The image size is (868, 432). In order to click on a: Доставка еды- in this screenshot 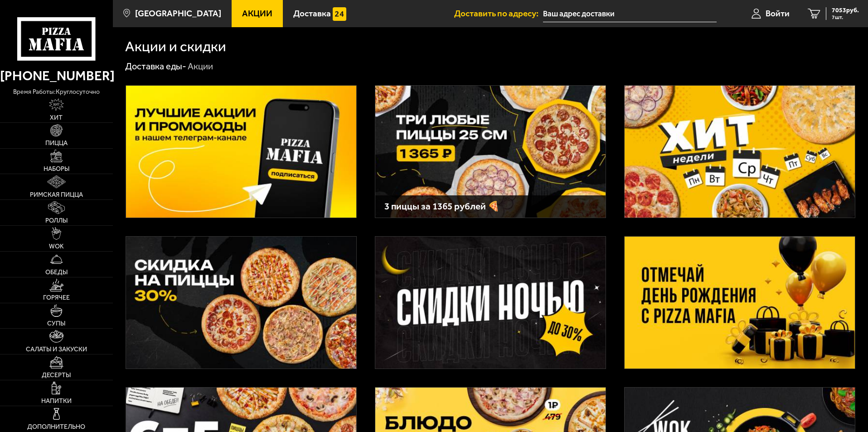, I will do `click(155, 66)`.